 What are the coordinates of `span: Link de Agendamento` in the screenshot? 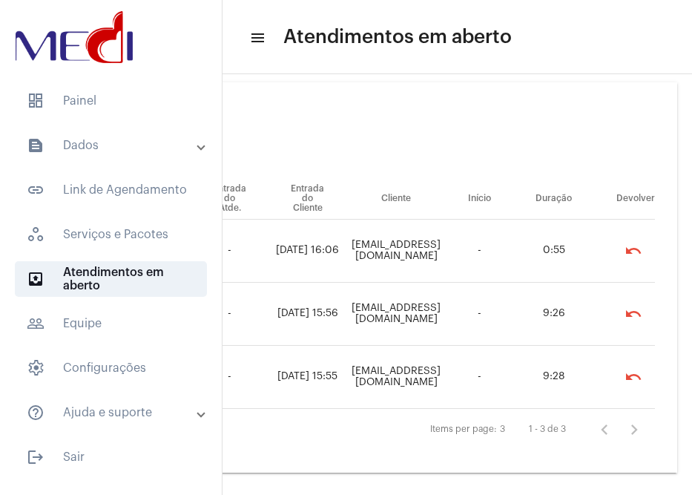 It's located at (111, 190).